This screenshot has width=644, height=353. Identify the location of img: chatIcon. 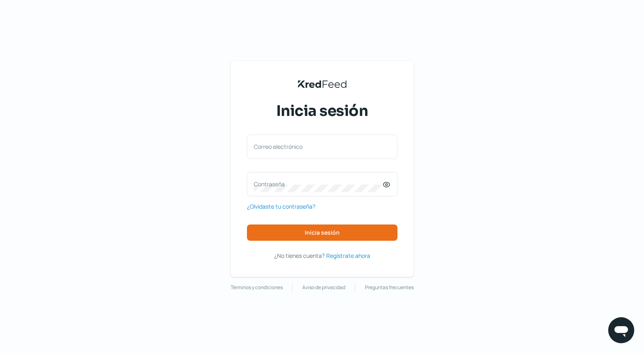
(621, 330).